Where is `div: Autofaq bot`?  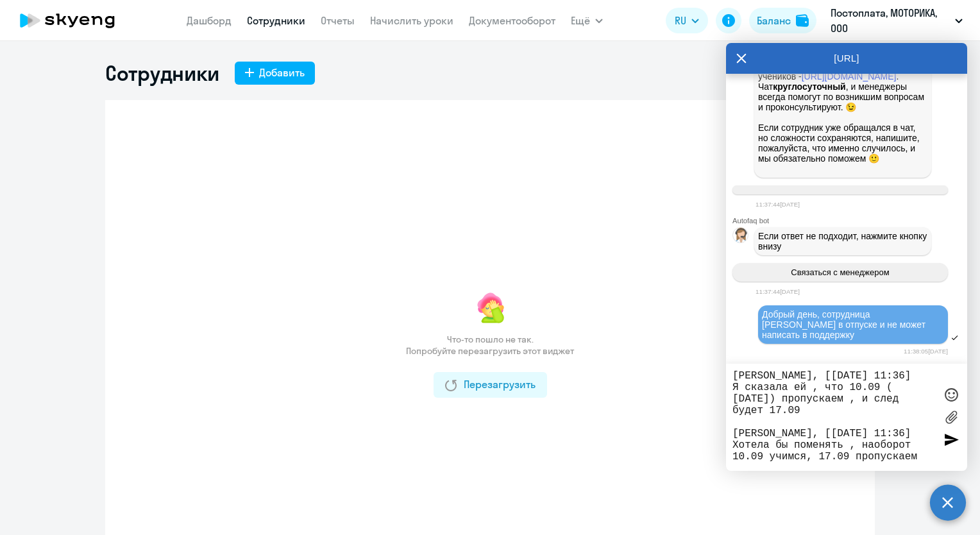 div: Autofaq bot is located at coordinates (850, 221).